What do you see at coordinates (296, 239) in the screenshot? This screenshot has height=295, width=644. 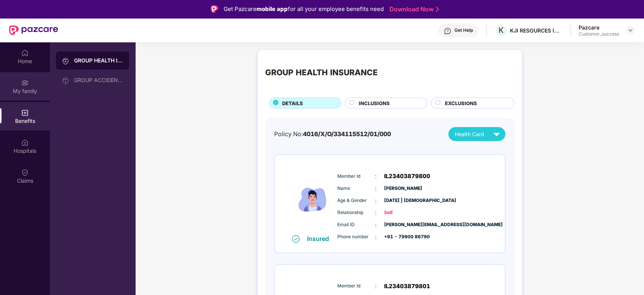 I see `img: svg+xml;base64,PHN2ZyB4bWxucz0iaHR0cDovL3d3dy53My5vcmcvMjAwMC9zdmciIHdpZHRoPSIxNiIgaGVpZ2h0PSIxNi...` at bounding box center [296, 239].